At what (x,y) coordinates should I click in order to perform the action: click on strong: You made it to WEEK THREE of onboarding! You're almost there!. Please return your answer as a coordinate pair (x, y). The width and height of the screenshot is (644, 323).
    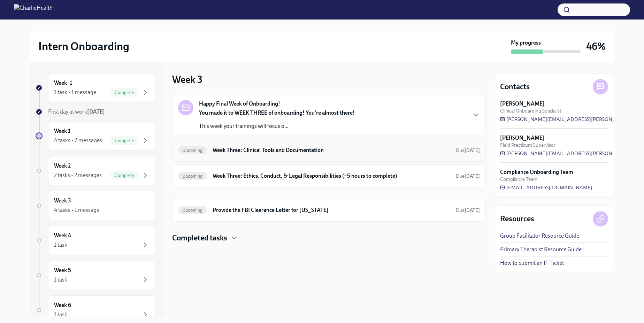
    Looking at the image, I should click on (276, 112).